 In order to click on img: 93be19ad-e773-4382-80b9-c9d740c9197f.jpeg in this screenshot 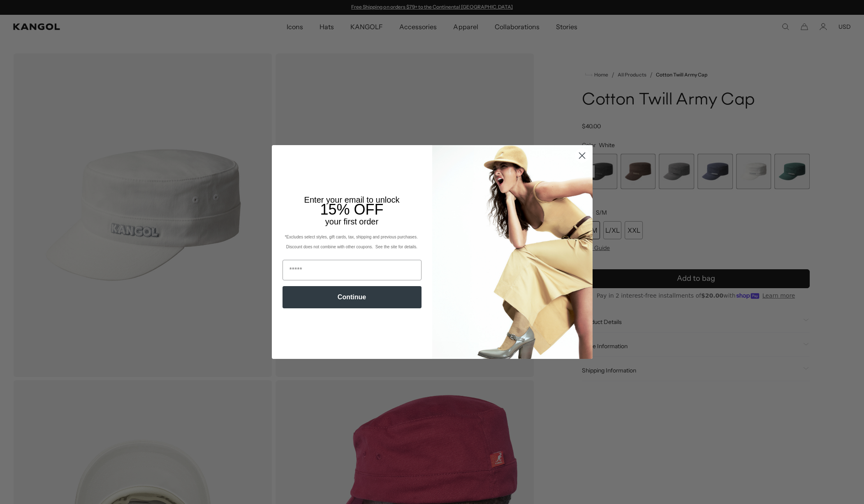, I will do `click(512, 252)`.